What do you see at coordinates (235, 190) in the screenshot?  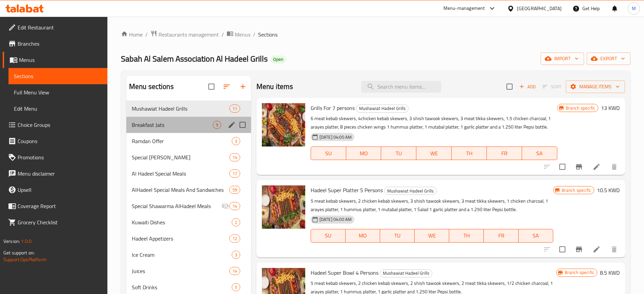 I see `span: 59` at bounding box center [235, 190].